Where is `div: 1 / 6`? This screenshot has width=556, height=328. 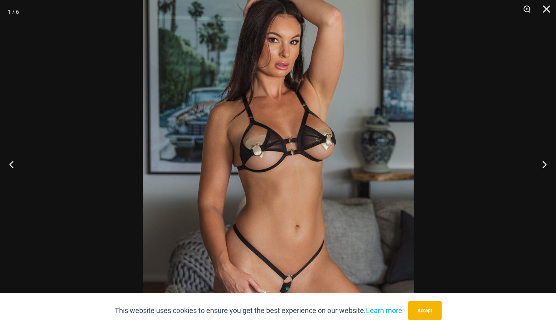
div: 1 / 6 is located at coordinates (13, 12).